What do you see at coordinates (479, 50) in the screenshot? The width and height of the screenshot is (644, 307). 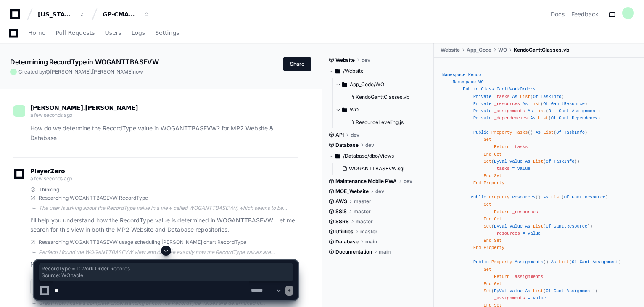 I see `span: App_Code` at bounding box center [479, 50].